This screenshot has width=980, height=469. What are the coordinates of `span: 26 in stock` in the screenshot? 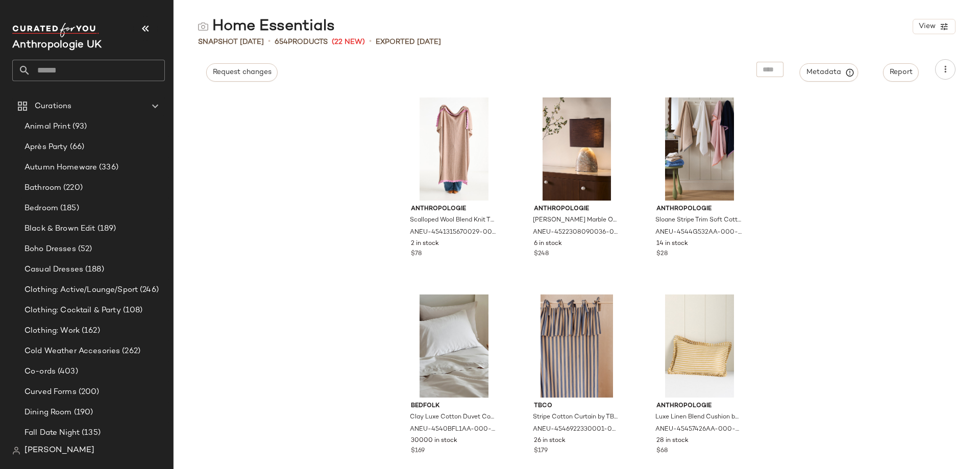 It's located at (550, 441).